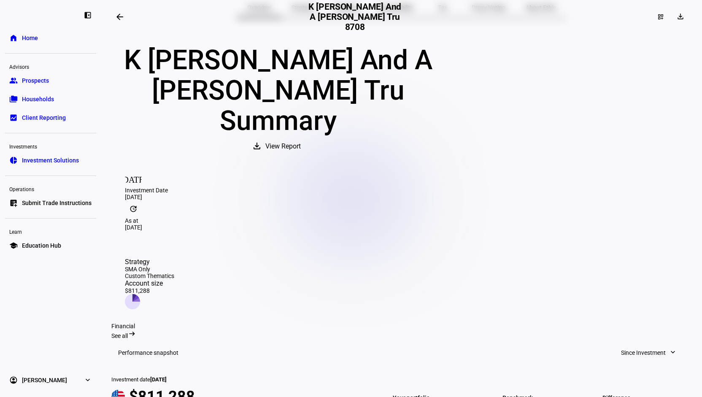 Image resolution: width=702 pixels, height=397 pixels. I want to click on eth-mat-symbol: group, so click(14, 81).